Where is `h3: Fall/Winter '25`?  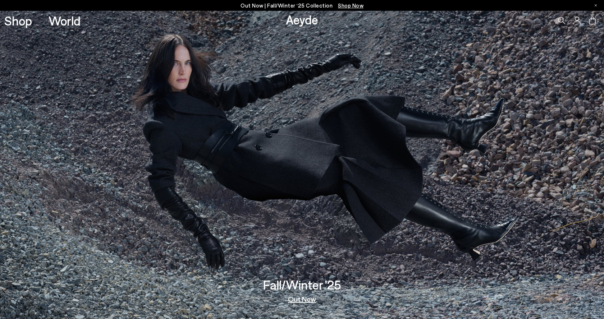 h3: Fall/Winter '25 is located at coordinates (302, 285).